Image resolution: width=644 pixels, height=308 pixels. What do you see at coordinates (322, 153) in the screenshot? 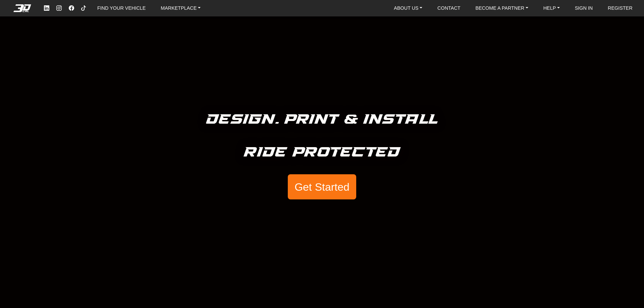
I see `h5: Ride Protected` at bounding box center [322, 153].